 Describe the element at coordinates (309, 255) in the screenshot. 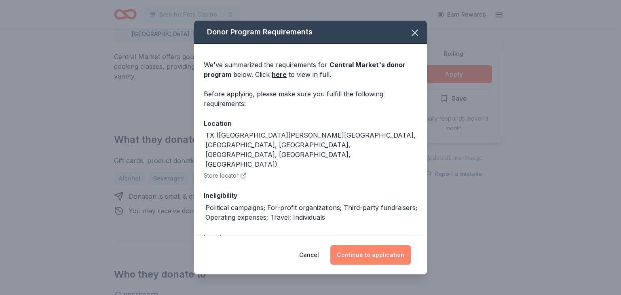

I see `button: Cancel` at that location.